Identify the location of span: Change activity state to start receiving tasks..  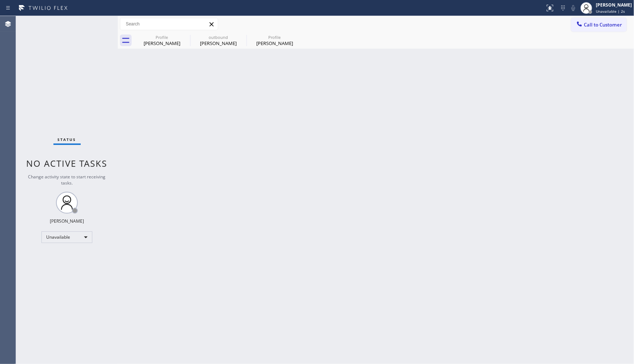
(67, 179).